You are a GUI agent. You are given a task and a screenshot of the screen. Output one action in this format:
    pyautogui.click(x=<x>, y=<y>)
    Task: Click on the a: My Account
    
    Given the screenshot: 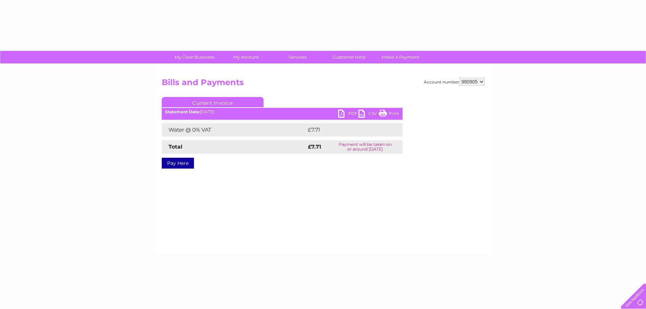 What is the action you would take?
    pyautogui.click(x=246, y=57)
    